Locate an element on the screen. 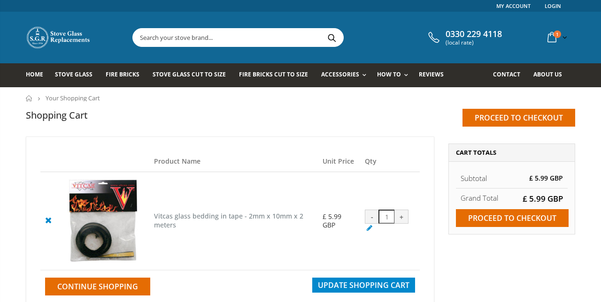  button: Update Shopping Cart is located at coordinates (363, 285).